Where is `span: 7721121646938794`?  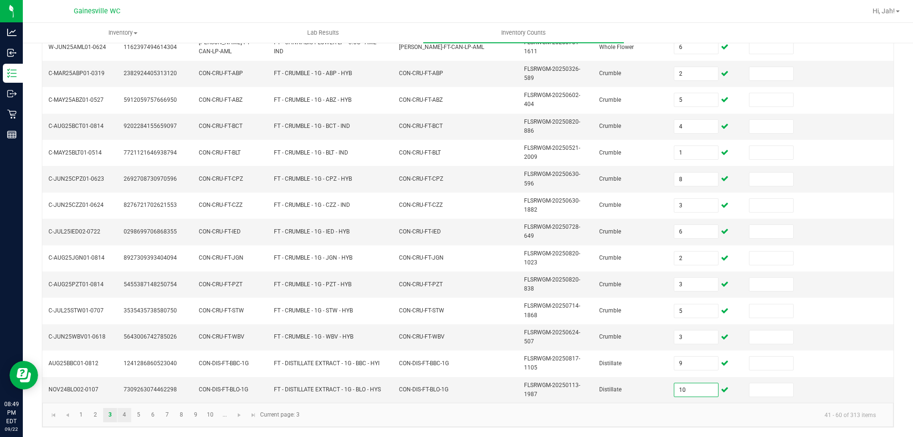
span: 7721121646938794 is located at coordinates (150, 153).